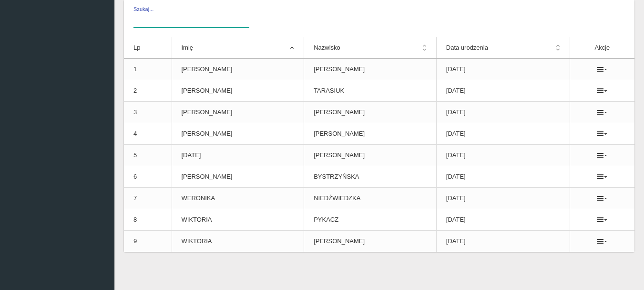 The height and width of the screenshot is (290, 644). What do you see at coordinates (148, 69) in the screenshot?
I see `td: 1` at bounding box center [148, 69].